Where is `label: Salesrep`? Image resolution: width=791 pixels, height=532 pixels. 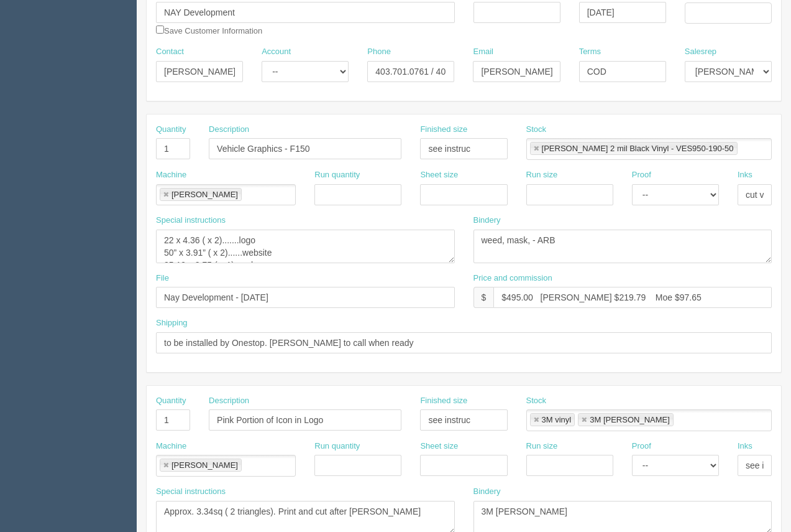 label: Salesrep is located at coordinates (700, 52).